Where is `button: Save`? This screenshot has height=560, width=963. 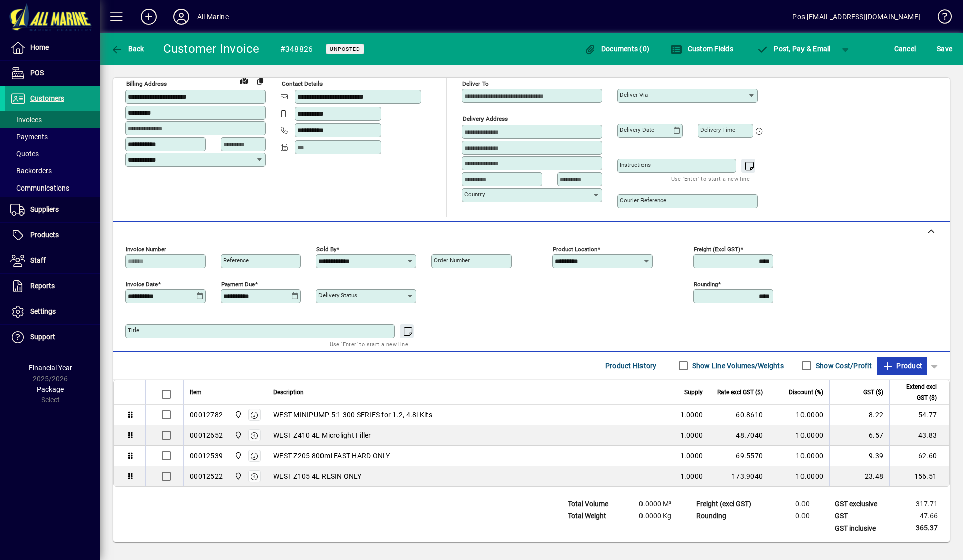 button: Save is located at coordinates (944, 49).